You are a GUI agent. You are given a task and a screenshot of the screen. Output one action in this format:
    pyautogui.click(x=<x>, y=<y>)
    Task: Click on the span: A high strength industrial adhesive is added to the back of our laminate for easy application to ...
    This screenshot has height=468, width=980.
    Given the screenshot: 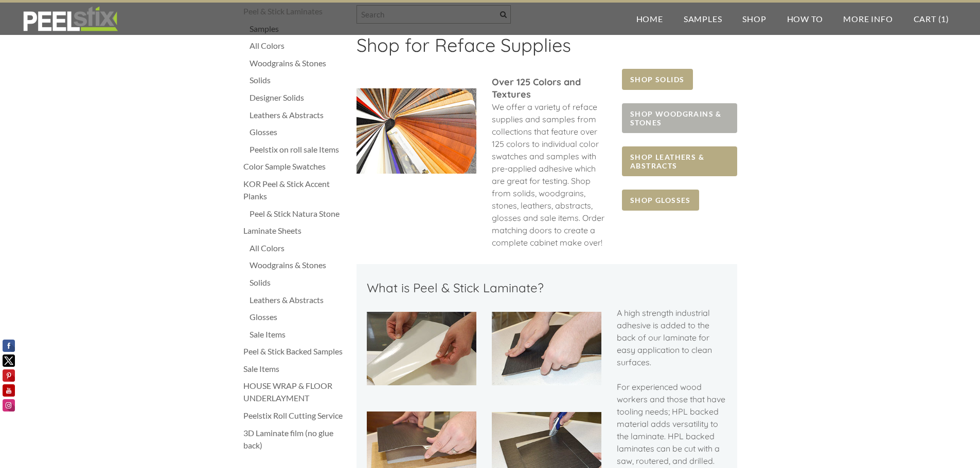 What is the action you would take?
    pyautogui.click(x=671, y=387)
    